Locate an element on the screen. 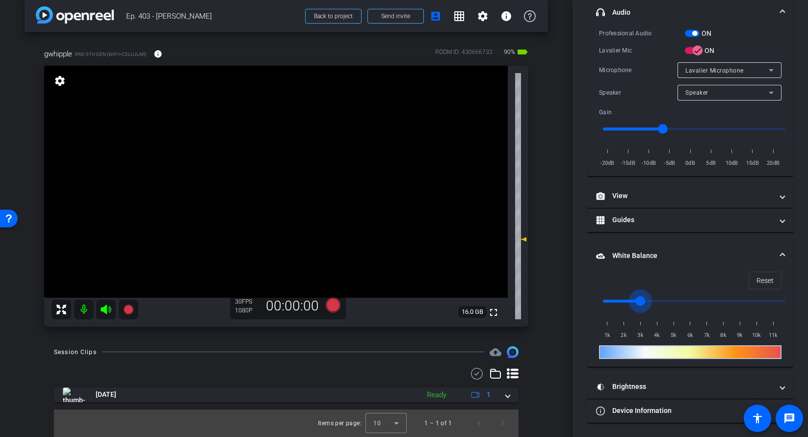 The image size is (808, 437). mat-icon: message is located at coordinates (789, 418).